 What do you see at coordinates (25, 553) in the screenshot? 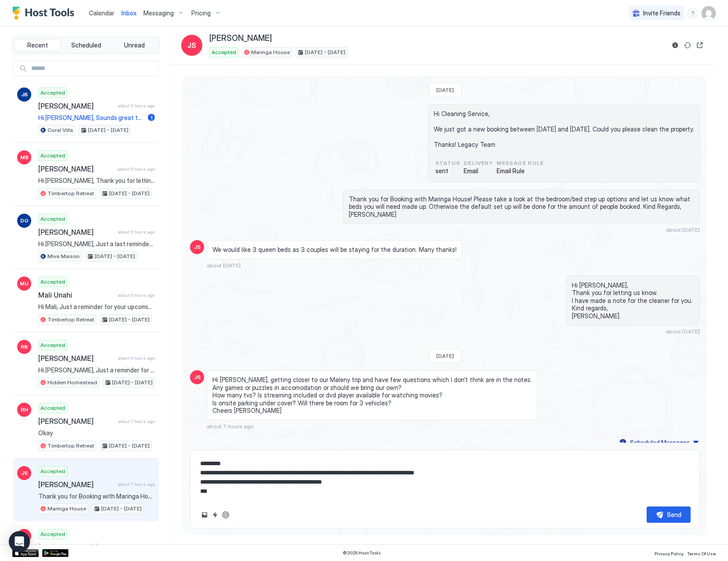
I see `a: App Store` at bounding box center [25, 553].